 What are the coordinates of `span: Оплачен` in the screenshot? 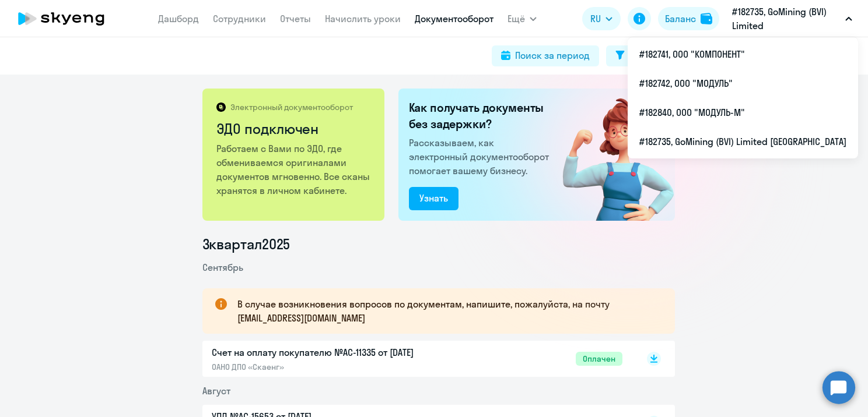 It's located at (599, 359).